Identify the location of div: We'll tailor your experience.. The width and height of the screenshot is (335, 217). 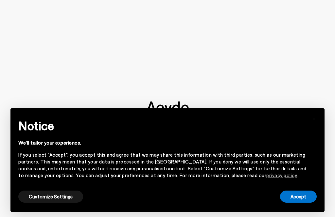
(162, 143).